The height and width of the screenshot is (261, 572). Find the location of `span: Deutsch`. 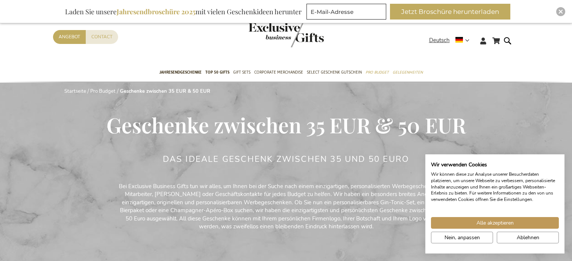

span: Deutsch is located at coordinates (439, 40).